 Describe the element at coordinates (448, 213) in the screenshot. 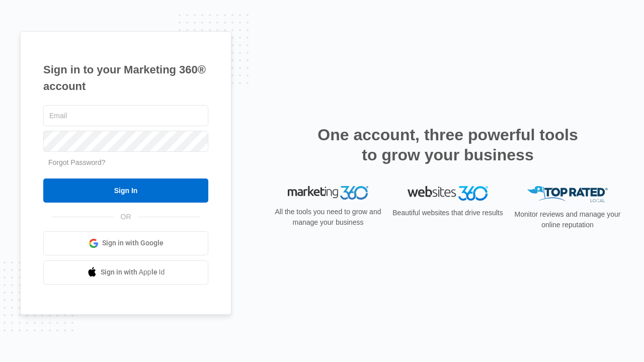

I see `p: Beautiful websites that drive results` at that location.